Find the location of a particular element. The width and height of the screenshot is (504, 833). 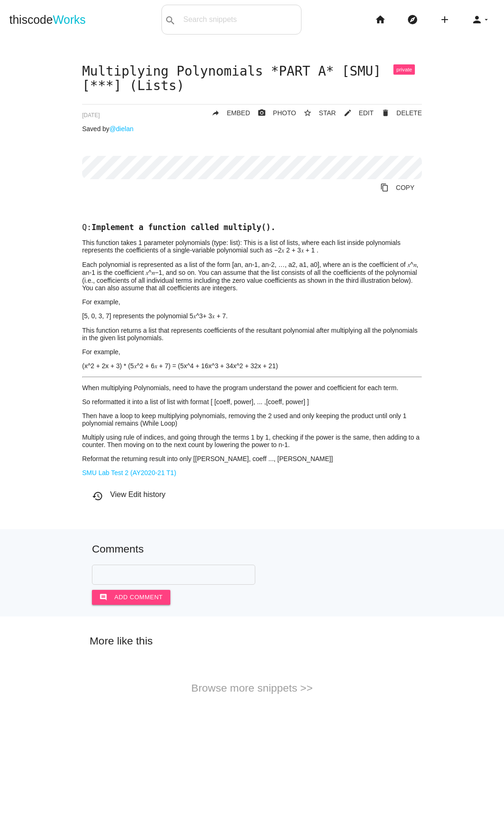

h6: View Edit history is located at coordinates (257, 495).